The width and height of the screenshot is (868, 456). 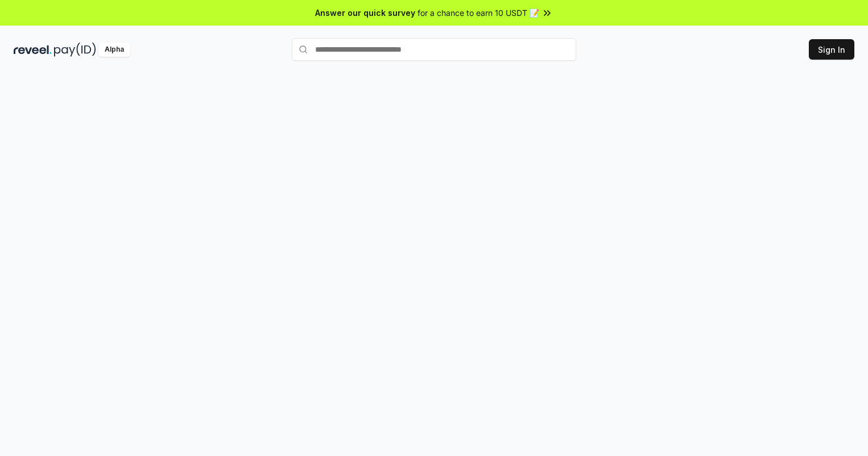 What do you see at coordinates (831, 49) in the screenshot?
I see `button: Sign In` at bounding box center [831, 49].